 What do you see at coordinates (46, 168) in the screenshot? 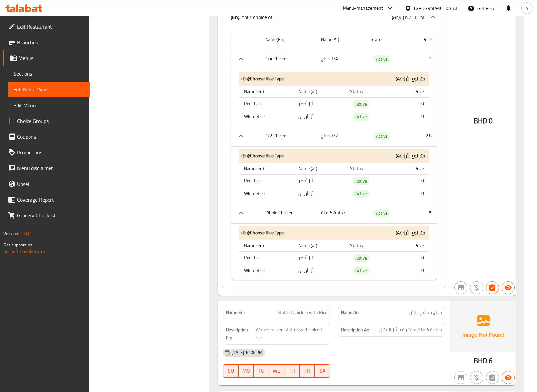
I see `a: Menu disclaimer` at bounding box center [46, 168].